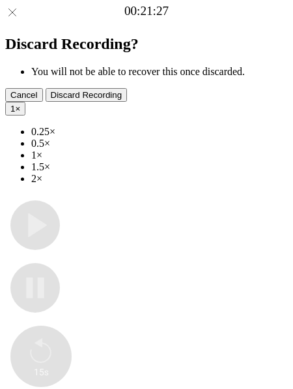 This screenshot has width=293, height=389. What do you see at coordinates (12, 108) in the screenshot?
I see `span: 1` at bounding box center [12, 108].